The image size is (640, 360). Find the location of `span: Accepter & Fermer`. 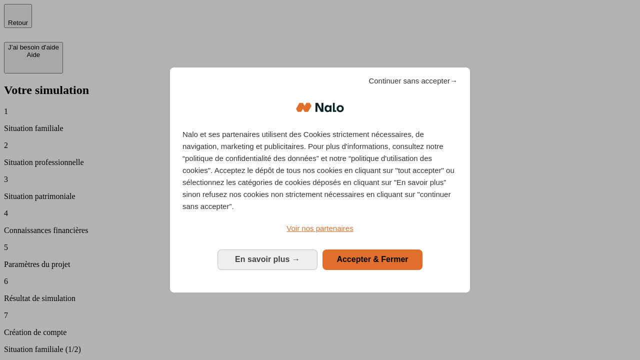

span: Accepter & Fermer is located at coordinates (372, 259).